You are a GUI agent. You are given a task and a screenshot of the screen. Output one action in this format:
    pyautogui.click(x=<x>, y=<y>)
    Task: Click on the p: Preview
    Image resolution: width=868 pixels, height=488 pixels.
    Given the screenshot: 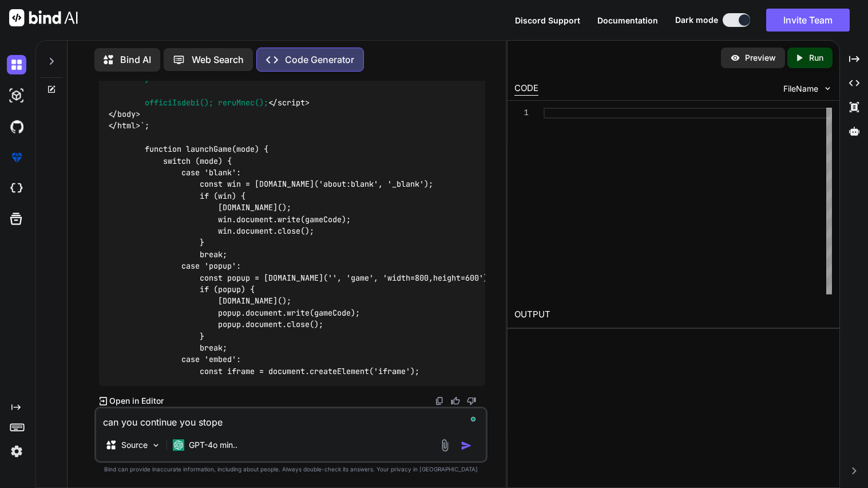 What is the action you would take?
    pyautogui.click(x=760, y=58)
    